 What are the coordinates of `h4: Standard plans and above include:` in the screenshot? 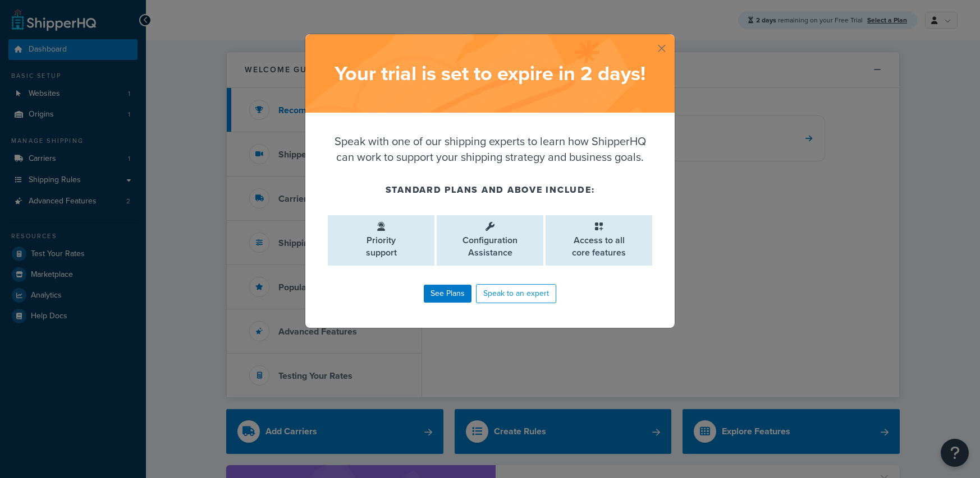 It's located at (490, 190).